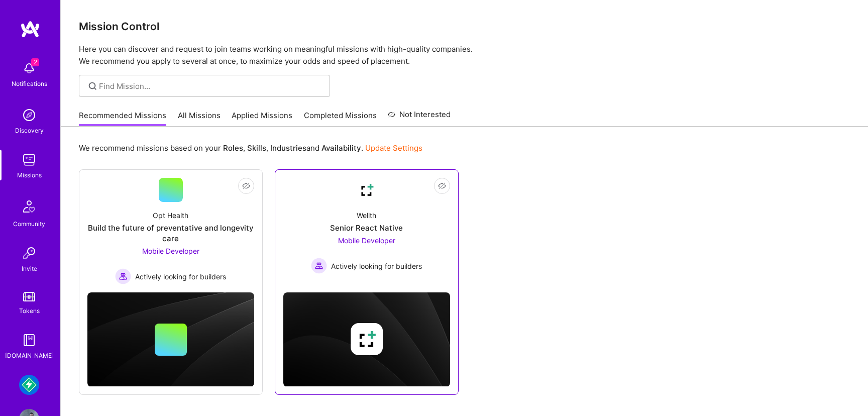 This screenshot has height=416, width=868. Describe the element at coordinates (29, 385) in the screenshot. I see `img: Mudflap: Fintech for Trucking` at that location.